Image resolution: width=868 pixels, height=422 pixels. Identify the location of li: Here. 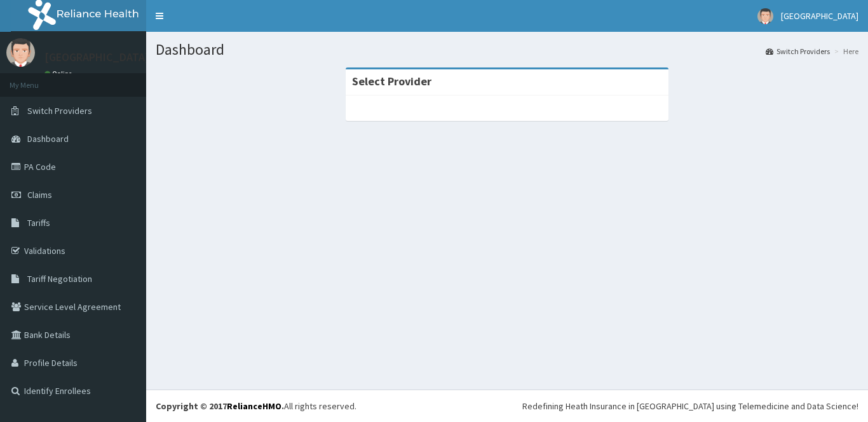
(845, 51).